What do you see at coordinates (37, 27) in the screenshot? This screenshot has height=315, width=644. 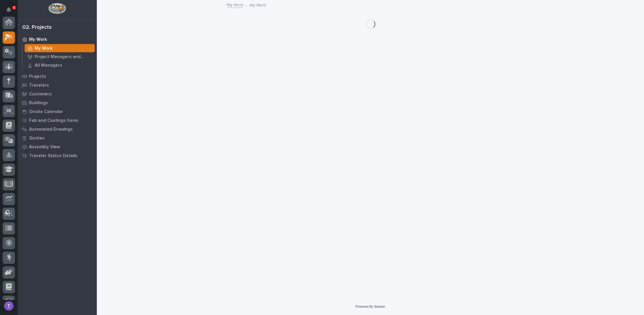 I see `div: 02. Projects` at bounding box center [37, 27].